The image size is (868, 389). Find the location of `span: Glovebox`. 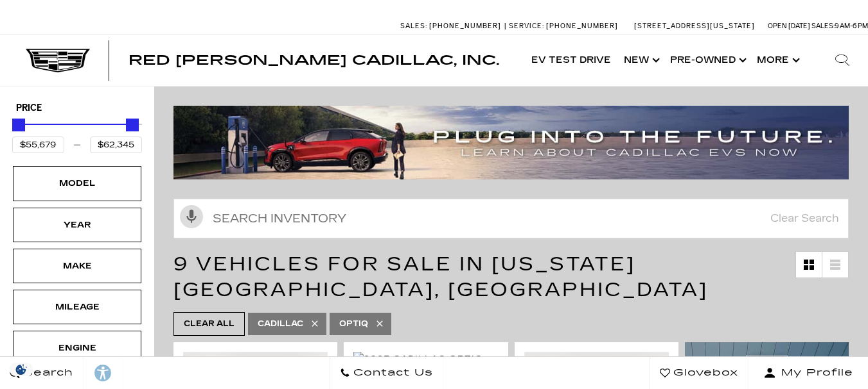

span: Glovebox is located at coordinates (704, 374).